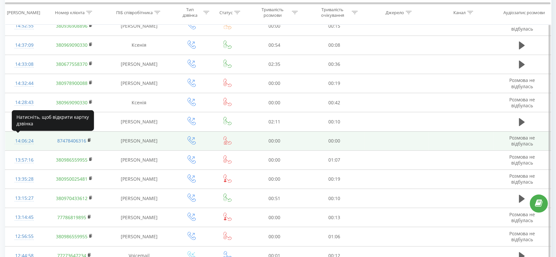 The image size is (556, 257). I want to click on td: 01:06, so click(334, 237).